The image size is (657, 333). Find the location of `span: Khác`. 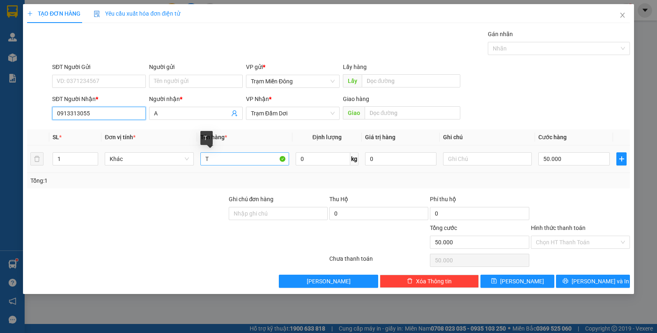

span: Khác is located at coordinates (149, 159).